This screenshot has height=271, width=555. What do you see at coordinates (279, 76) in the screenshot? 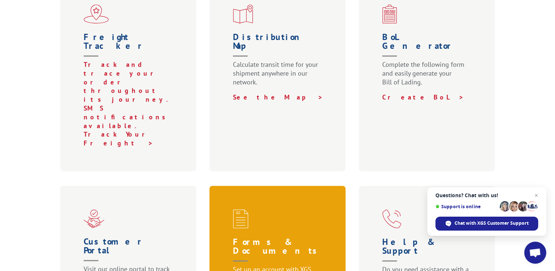
I see `p: Calculate transit time for your shipment anywhere in our network.` at bounding box center [279, 76].